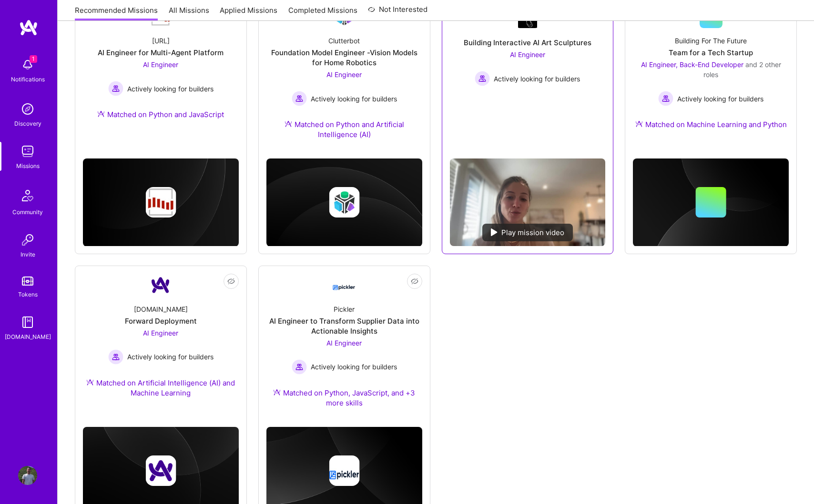  What do you see at coordinates (344, 326) in the screenshot?
I see `div: AI Engineer to Transform Supplier Data into Actionable Insights` at bounding box center [344, 326].